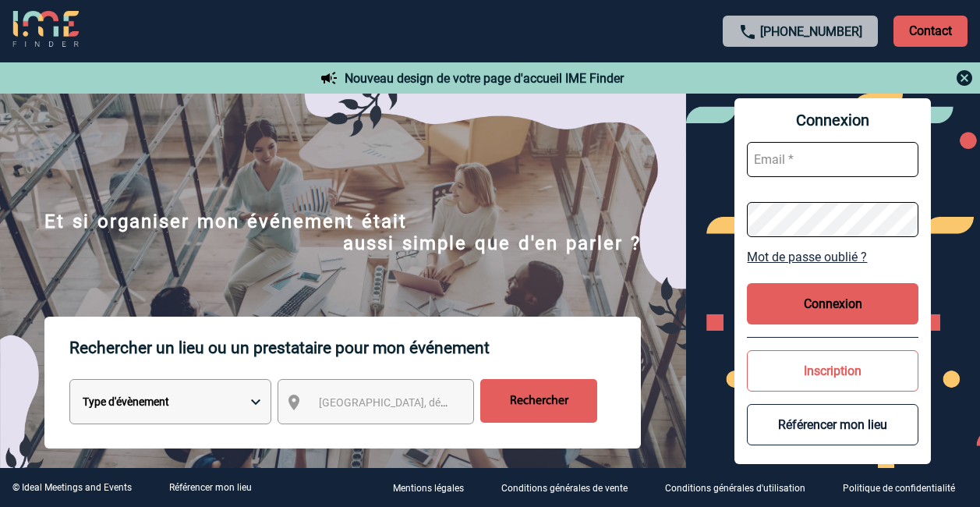 Image resolution: width=980 pixels, height=507 pixels. Describe the element at coordinates (833, 424) in the screenshot. I see `button: Référencer mon lieu` at that location.